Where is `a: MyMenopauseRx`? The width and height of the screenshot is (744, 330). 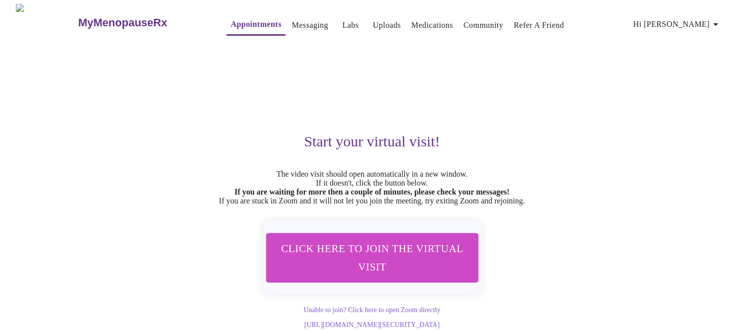
a: MyMenopauseRx is located at coordinates (142, 23).